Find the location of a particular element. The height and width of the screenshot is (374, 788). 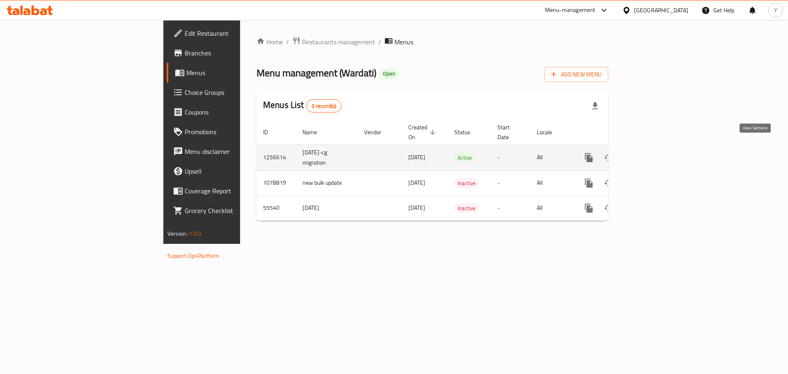

span: ID is located at coordinates (271, 132).